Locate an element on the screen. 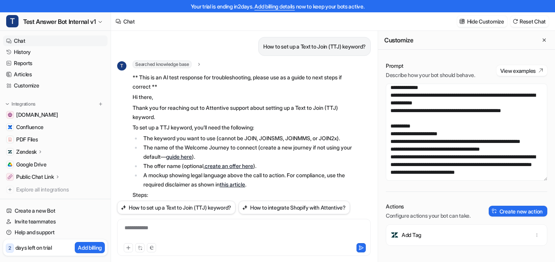  h2: Customize is located at coordinates (398, 40).